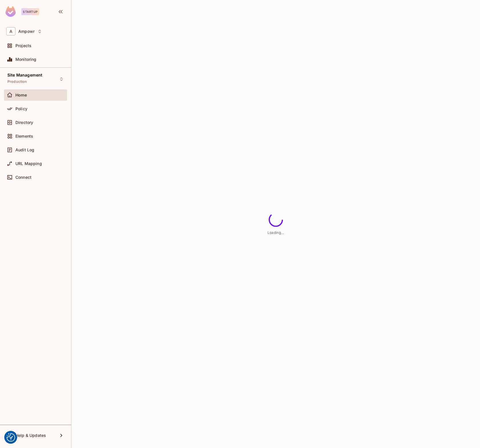 The height and width of the screenshot is (448, 480). I want to click on span: Elements, so click(24, 136).